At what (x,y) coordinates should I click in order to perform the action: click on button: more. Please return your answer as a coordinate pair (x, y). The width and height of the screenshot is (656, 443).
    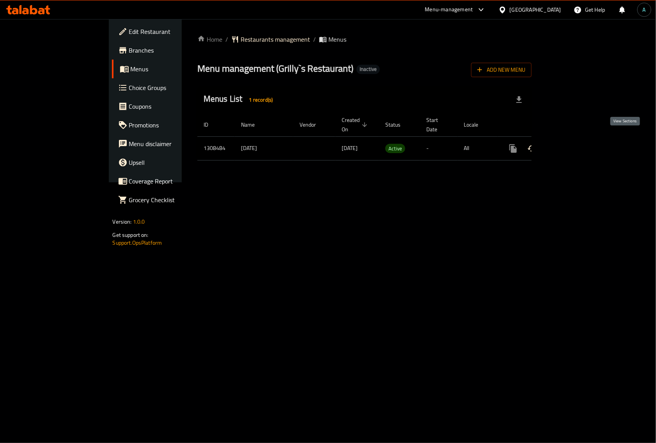
    Looking at the image, I should click on (513, 149).